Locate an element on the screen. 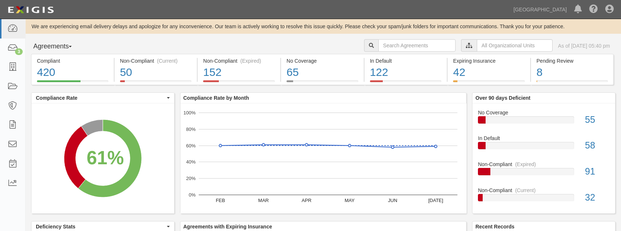 This screenshot has height=231, width=621. div: 61% is located at coordinates (105, 157).